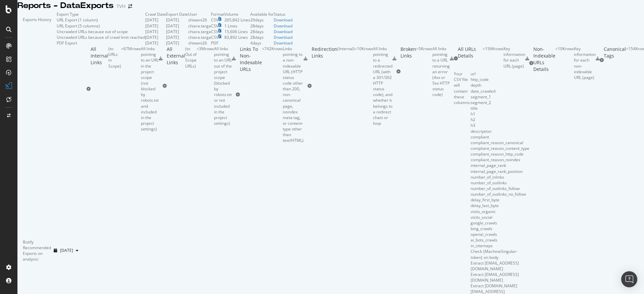 The image size is (644, 294). What do you see at coordinates (500, 177) in the screenshot?
I see `div: number_of_inlinks` at bounding box center [500, 177].